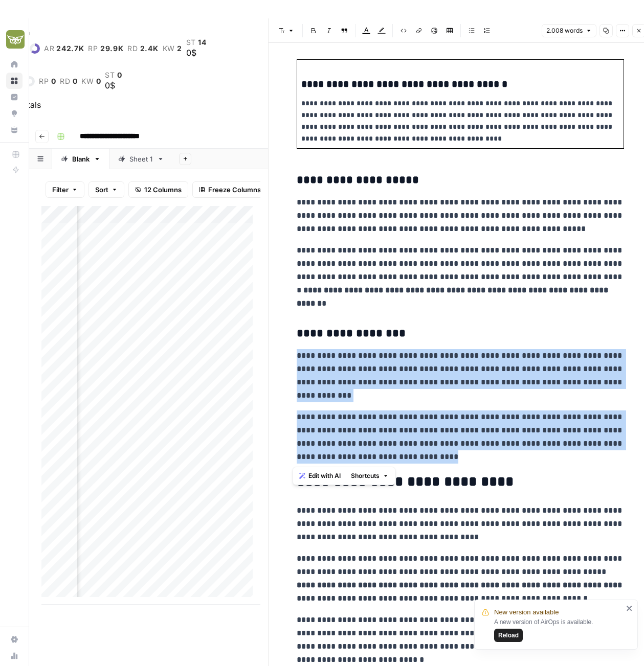 This screenshot has height=666, width=644. Describe the element at coordinates (49, 49) in the screenshot. I see `span: ar` at that location.